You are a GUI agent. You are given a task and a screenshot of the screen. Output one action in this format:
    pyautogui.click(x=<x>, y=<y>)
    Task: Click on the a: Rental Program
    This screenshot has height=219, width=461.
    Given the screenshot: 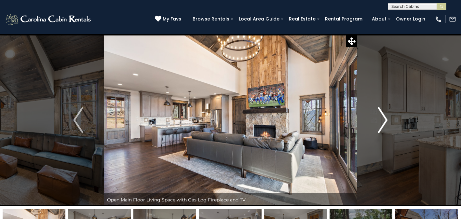 What is the action you would take?
    pyautogui.click(x=344, y=19)
    